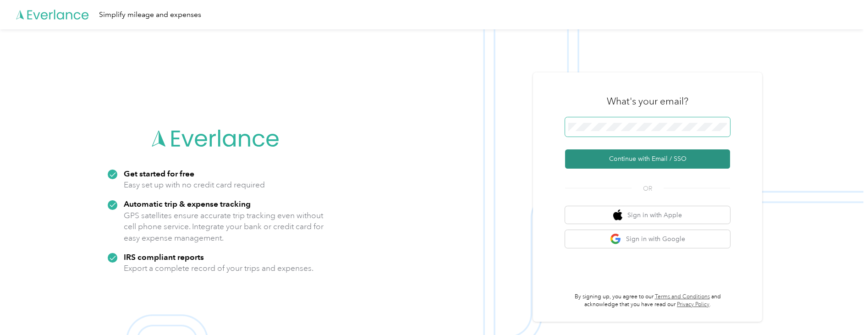 This screenshot has height=335, width=868. I want to click on p: GPS satellites ensure accurate trip tracking even without cell phone service. Integrate your bank..., so click(224, 227).